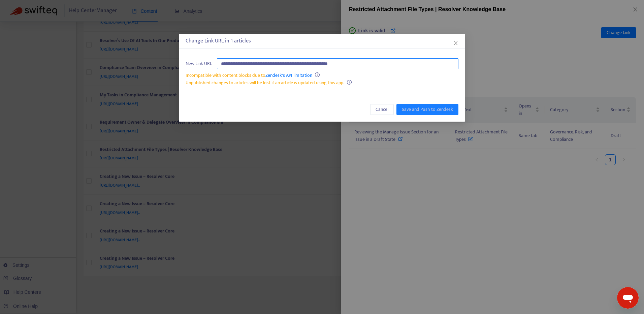  What do you see at coordinates (322, 41) in the screenshot?
I see `div: Change Link URL in 1 articles` at bounding box center [322, 41].